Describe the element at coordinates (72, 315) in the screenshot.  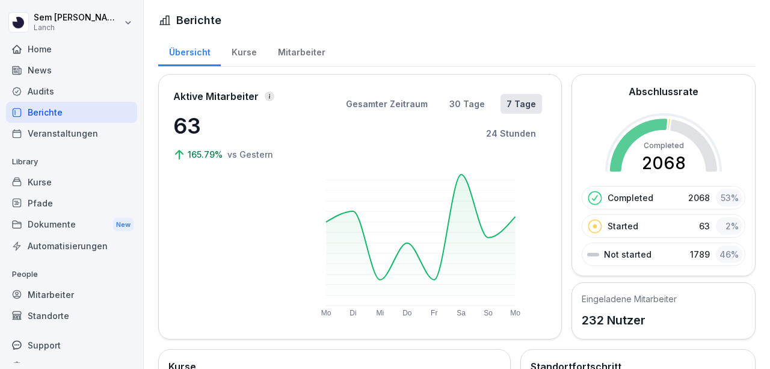
I see `div: Standorte` at that location.